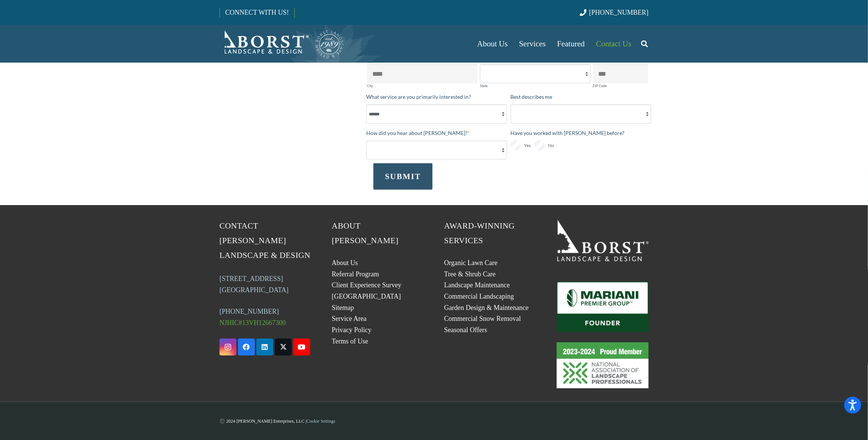  Describe the element at coordinates (418, 97) in the screenshot. I see `span: What service are you primarily interested in?` at that location.